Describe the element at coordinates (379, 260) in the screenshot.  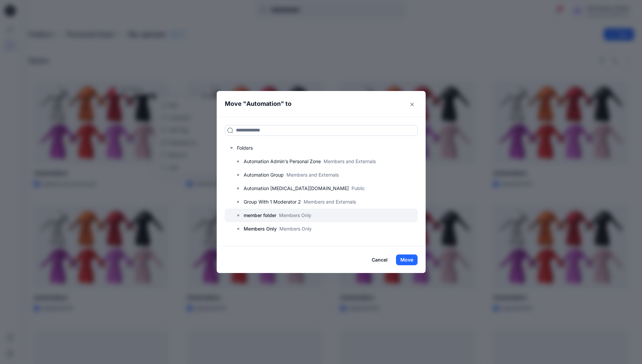
I see `button: Cancel` at that location.